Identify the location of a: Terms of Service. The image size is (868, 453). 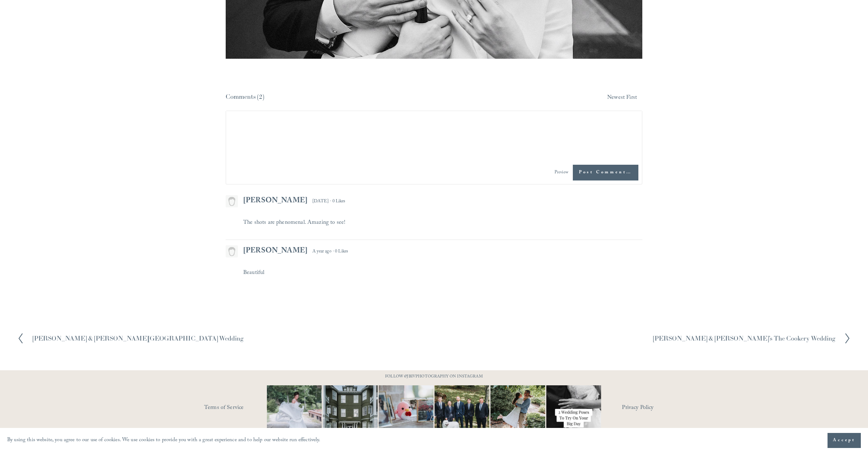
(246, 408).